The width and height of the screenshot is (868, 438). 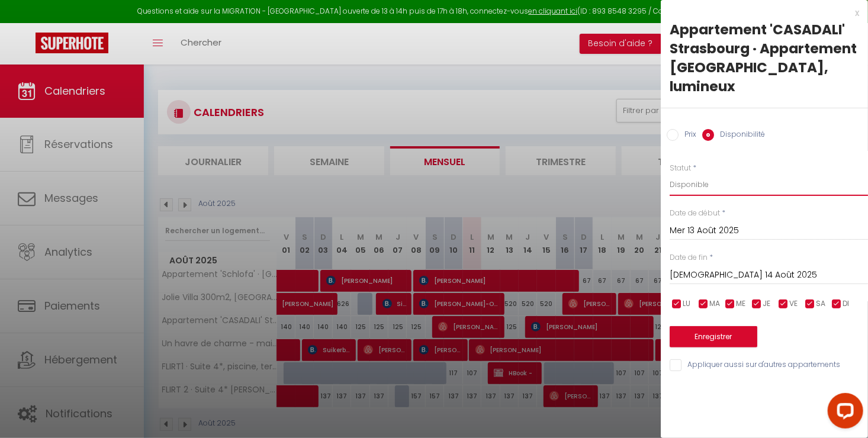 What do you see at coordinates (821, 304) in the screenshot?
I see `span: SA` at bounding box center [821, 304].